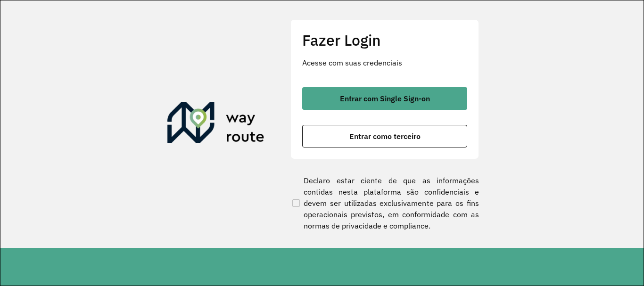 Image resolution: width=644 pixels, height=286 pixels. What do you see at coordinates (385, 203) in the screenshot?
I see `label: Declaro estar ciente de que as informações contidas nesta plataforma são confidenciais e devem se...` at bounding box center [385, 203].